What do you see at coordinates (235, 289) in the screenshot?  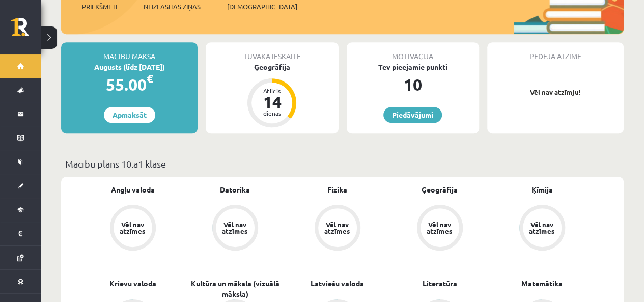 I see `a: Kultūra un māksla (vizuālā māksla)` at bounding box center [235, 289].